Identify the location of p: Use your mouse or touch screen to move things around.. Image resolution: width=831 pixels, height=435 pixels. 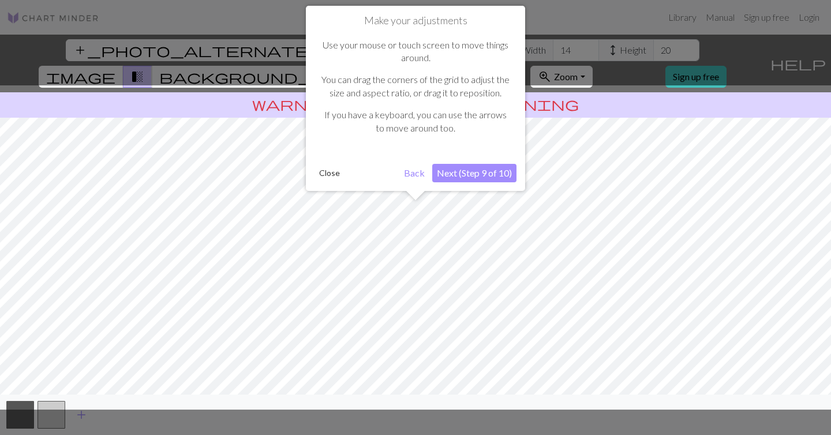
(416, 51).